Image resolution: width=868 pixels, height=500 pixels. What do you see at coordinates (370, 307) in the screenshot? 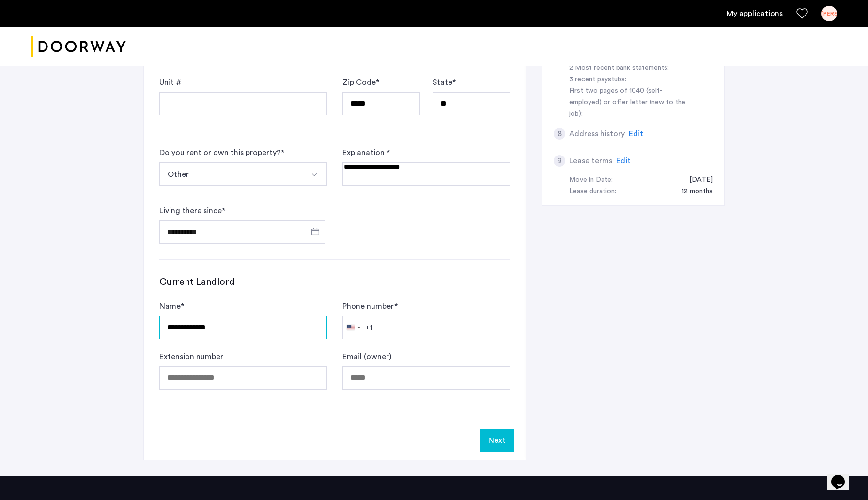
I see `label: Phone number *` at bounding box center [370, 307].